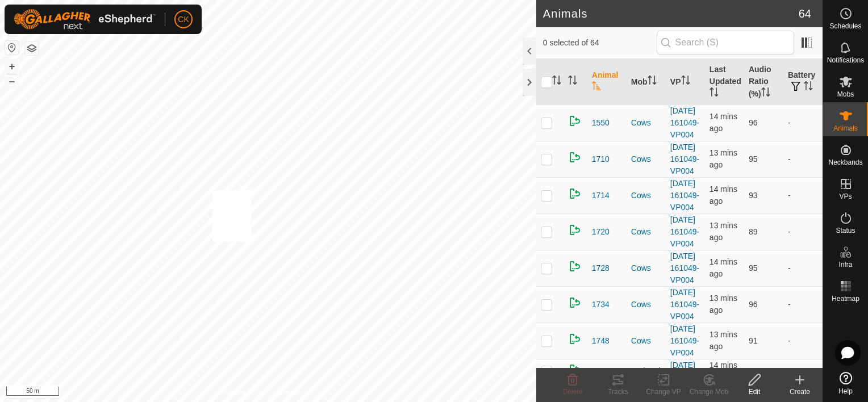  I want to click on span: 64, so click(805, 14).